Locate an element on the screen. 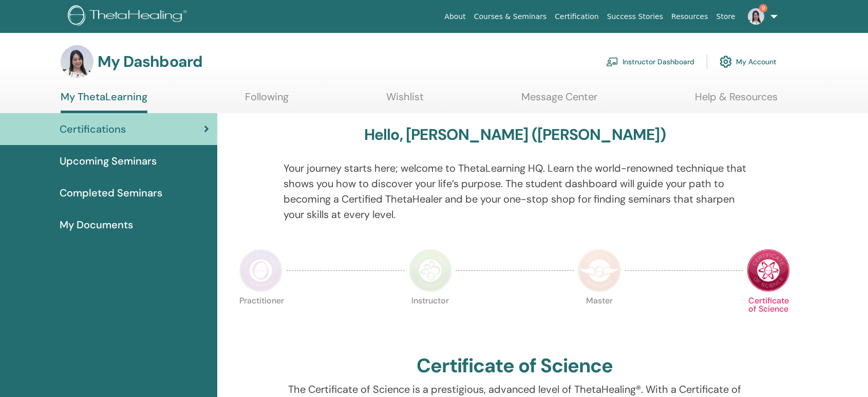 The image size is (868, 397). a: Courses & Seminars is located at coordinates (510, 17).